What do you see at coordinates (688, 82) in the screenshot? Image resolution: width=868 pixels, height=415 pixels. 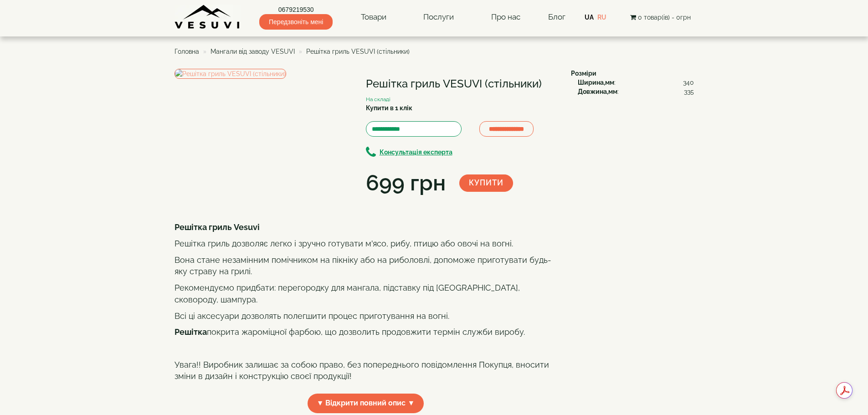 I see `span: 340` at bounding box center [688, 82].